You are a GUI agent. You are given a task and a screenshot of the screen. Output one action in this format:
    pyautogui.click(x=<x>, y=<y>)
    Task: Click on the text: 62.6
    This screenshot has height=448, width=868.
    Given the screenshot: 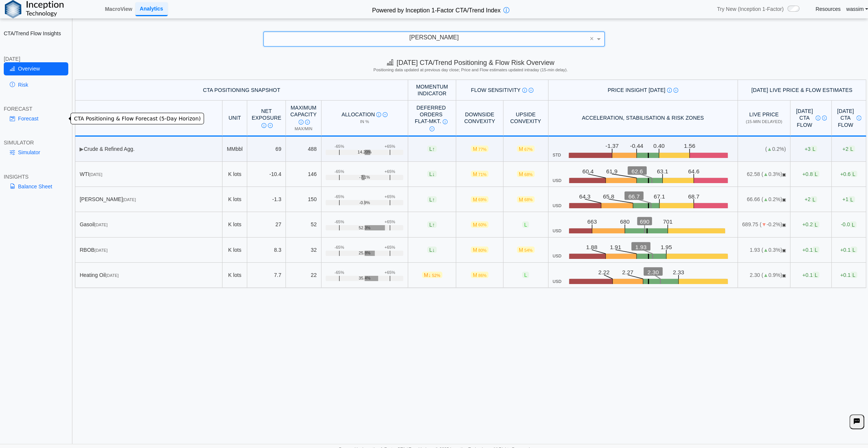 What is the action you would take?
    pyautogui.click(x=637, y=171)
    